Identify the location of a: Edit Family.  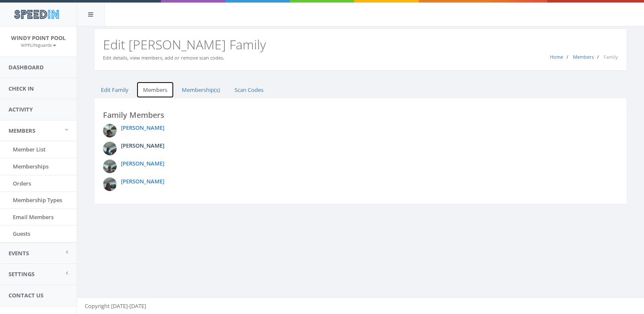
(115, 90).